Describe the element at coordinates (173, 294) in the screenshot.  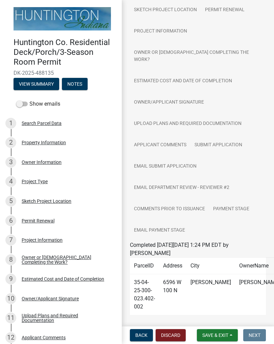
I see `td: 6596 W 100 N` at that location.